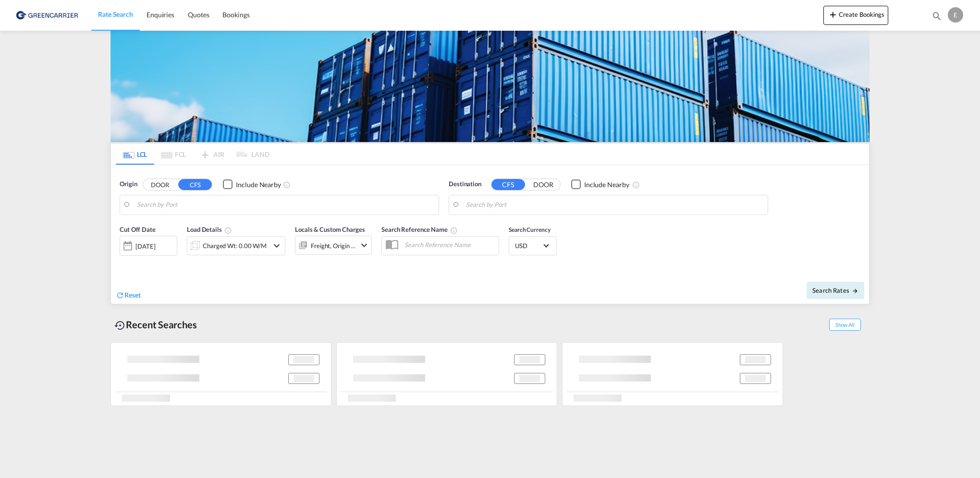 The height and width of the screenshot is (478, 980). Describe the element at coordinates (228, 230) in the screenshot. I see `md-icon: Chargeable Weight` at that location.